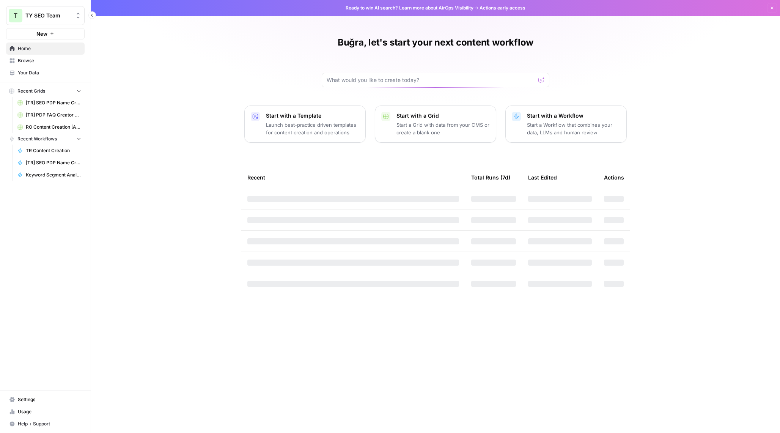 The image size is (780, 433). Describe the element at coordinates (45, 399) in the screenshot. I see `a: Settings` at that location.